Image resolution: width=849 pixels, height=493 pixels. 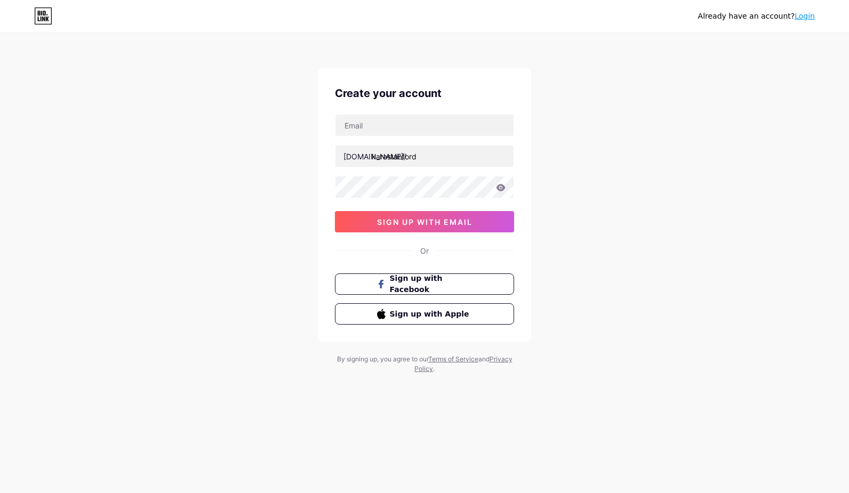 I want to click on a: Sign up with Apple, so click(x=425, y=314).